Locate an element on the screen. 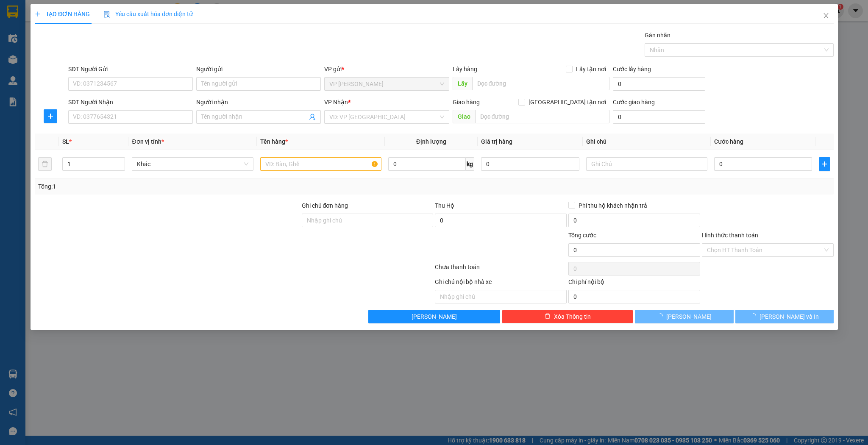 The width and height of the screenshot is (868, 445). input: Cước lấy hàng is located at coordinates (659, 84).